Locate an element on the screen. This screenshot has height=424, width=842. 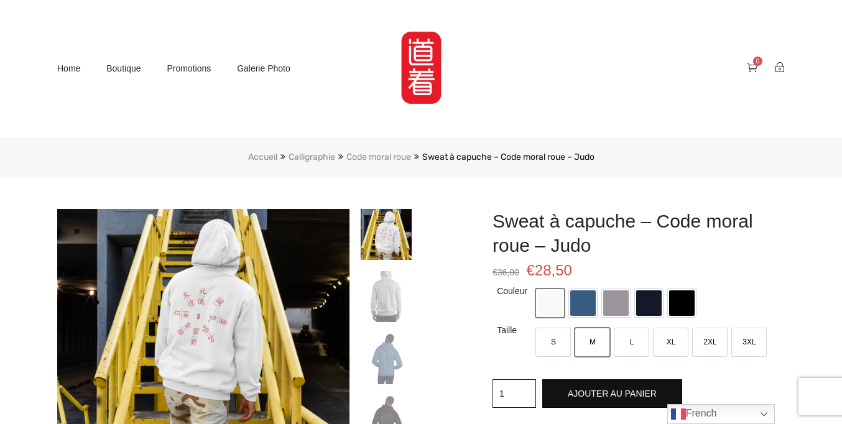
bdi: 28,50 is located at coordinates (549, 270).